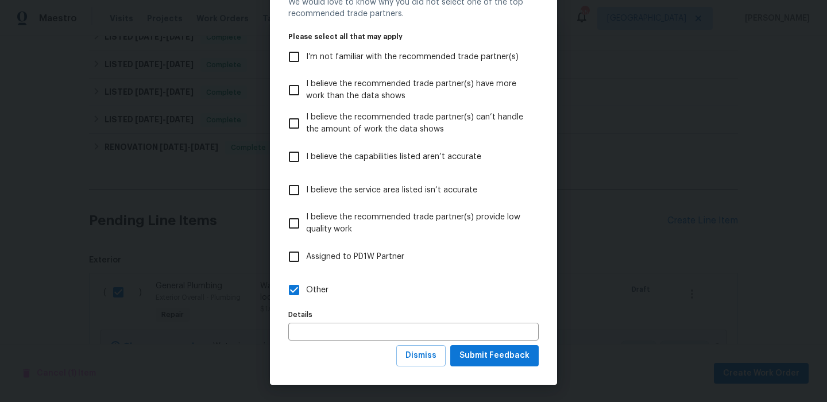 Image resolution: width=827 pixels, height=402 pixels. I want to click on label: Details, so click(414, 315).